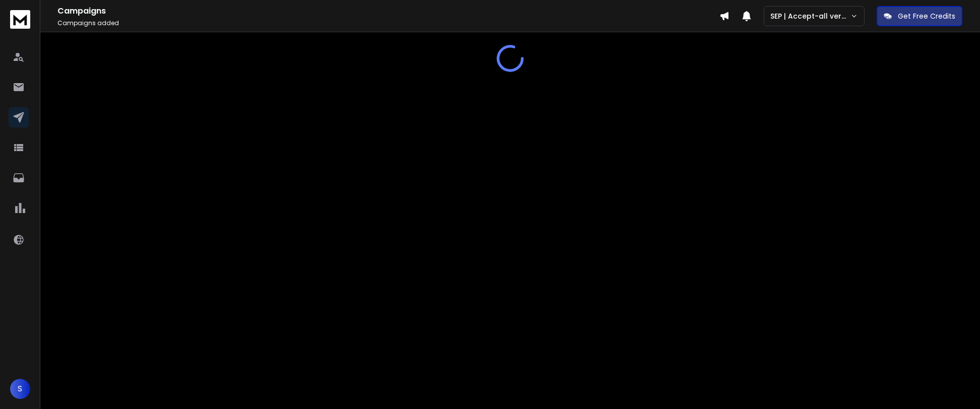 The image size is (980, 409). Describe the element at coordinates (388, 12) in the screenshot. I see `h1: Campaigns` at that location.